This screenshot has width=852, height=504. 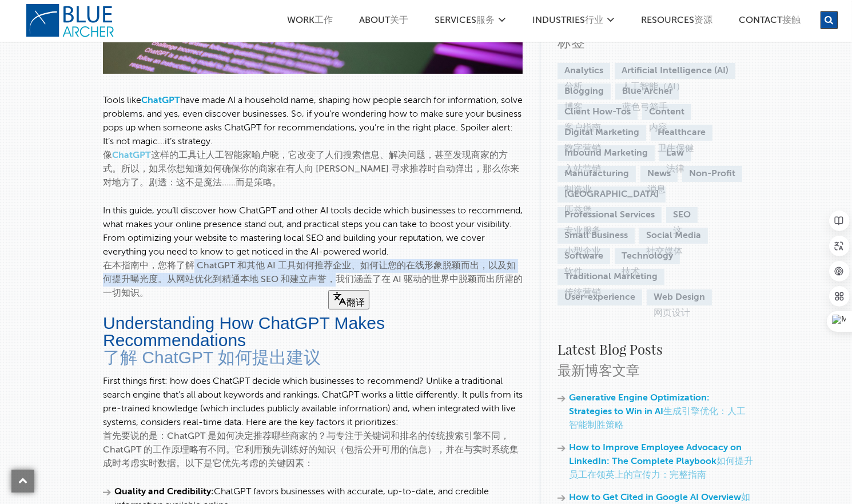 I want to click on div: 匹兹堡, so click(x=612, y=210).